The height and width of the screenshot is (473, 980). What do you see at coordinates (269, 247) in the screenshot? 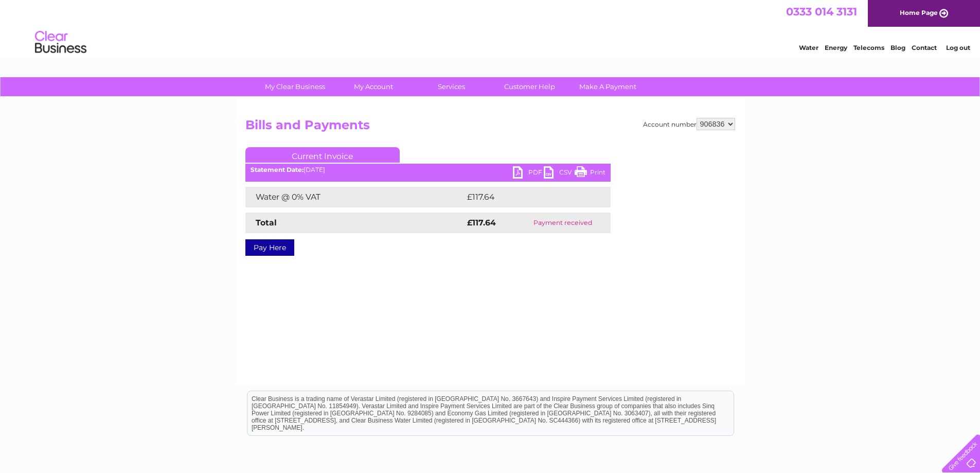
I see `a: Pay Here` at bounding box center [269, 247].